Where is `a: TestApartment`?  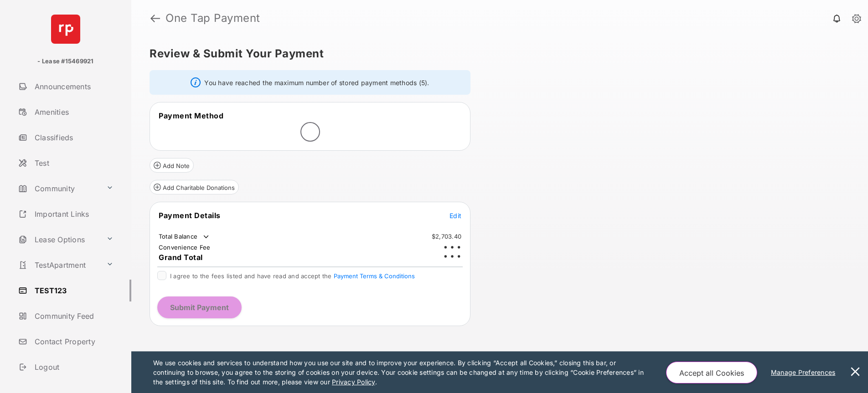
a: TestApartment is located at coordinates (59, 265).